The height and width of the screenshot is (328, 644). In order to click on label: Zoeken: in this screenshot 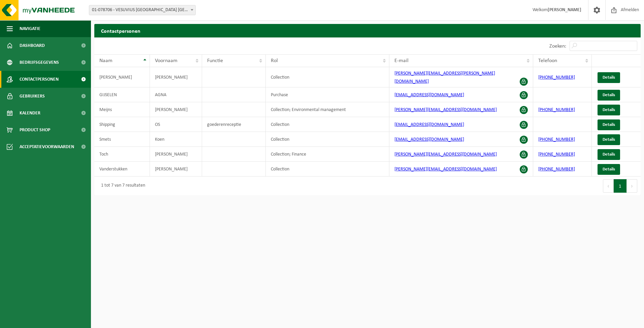, I will do `click(558, 46)`.